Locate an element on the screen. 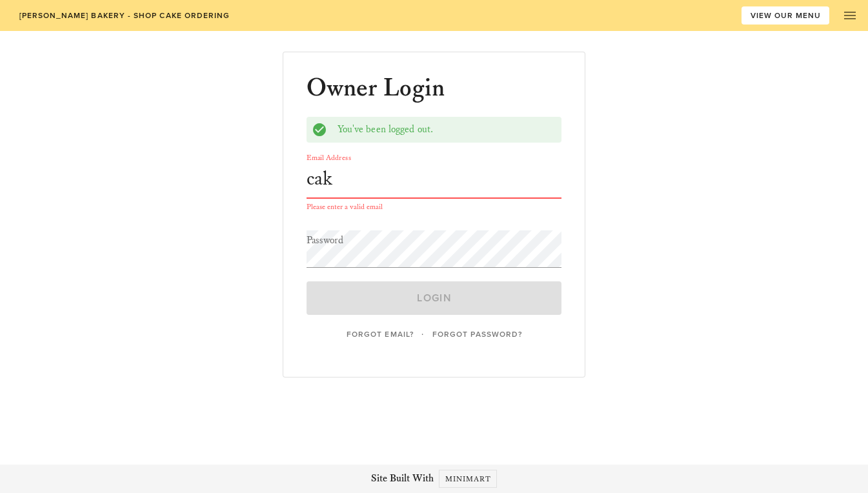 The width and height of the screenshot is (868, 493). label: Email Address is located at coordinates (328, 158).